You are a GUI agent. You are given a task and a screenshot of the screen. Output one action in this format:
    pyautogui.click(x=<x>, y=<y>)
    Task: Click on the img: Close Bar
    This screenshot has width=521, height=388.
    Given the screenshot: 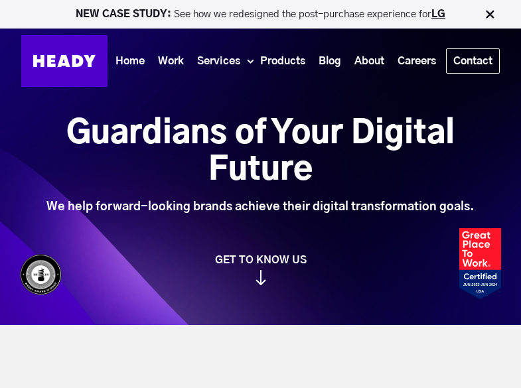 What is the action you would take?
    pyautogui.click(x=490, y=15)
    